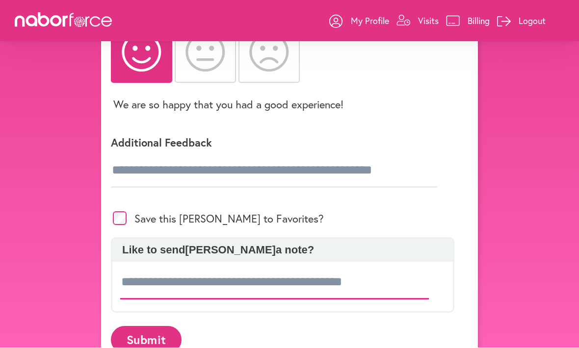 The height and width of the screenshot is (348, 579). What do you see at coordinates (283, 143) in the screenshot?
I see `p: Additional Feedback` at bounding box center [283, 143].